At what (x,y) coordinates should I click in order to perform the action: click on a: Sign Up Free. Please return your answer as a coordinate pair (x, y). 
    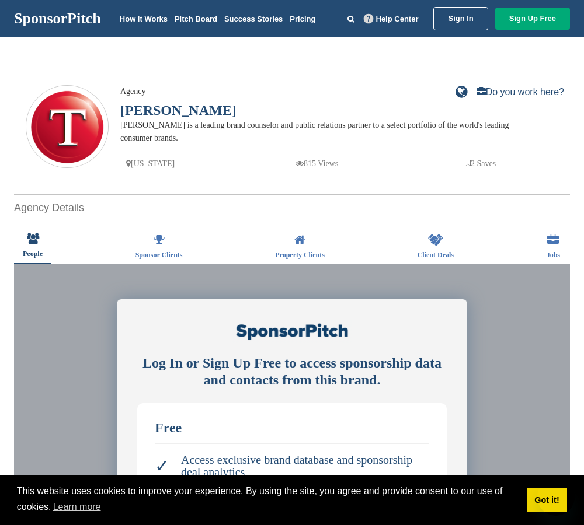
    Looking at the image, I should click on (532, 19).